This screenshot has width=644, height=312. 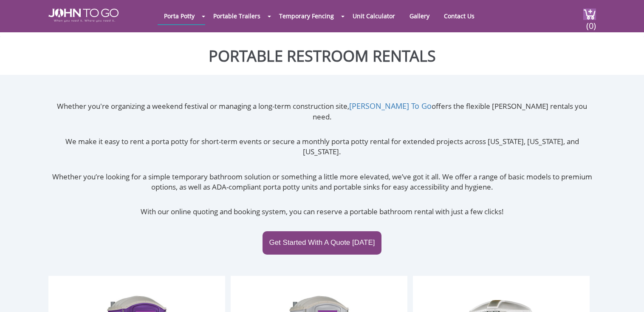 I want to click on p: Whether you’re looking for a simple temporary bathroom solution or something a little more elevat..., so click(x=322, y=182).